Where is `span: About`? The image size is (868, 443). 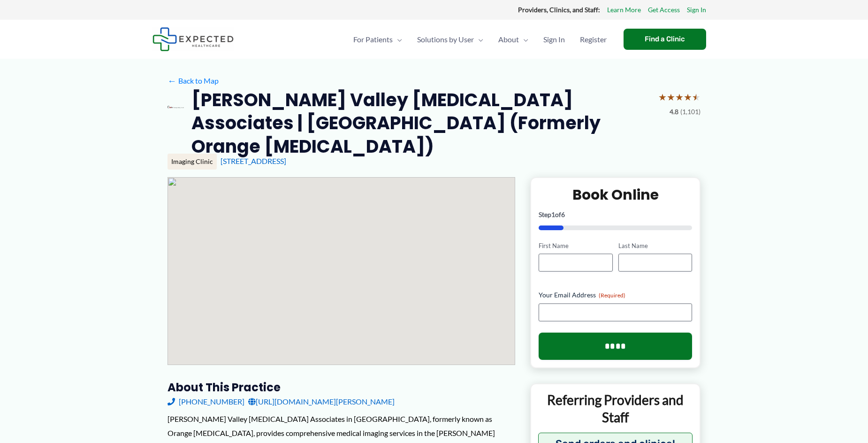
span: About is located at coordinates (509, 40).